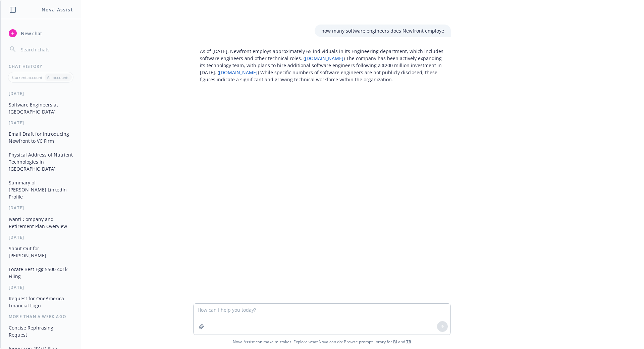 The image size is (644, 349). I want to click on button: Ivanti Company and Retirement Plan Overview, so click(40, 223).